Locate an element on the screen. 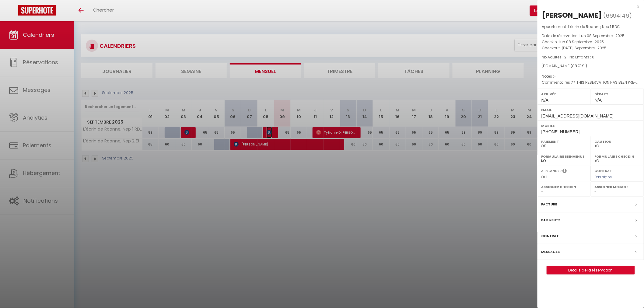 This screenshot has width=644, height=308. label: Formulaire Bienvenue is located at coordinates (564, 156).